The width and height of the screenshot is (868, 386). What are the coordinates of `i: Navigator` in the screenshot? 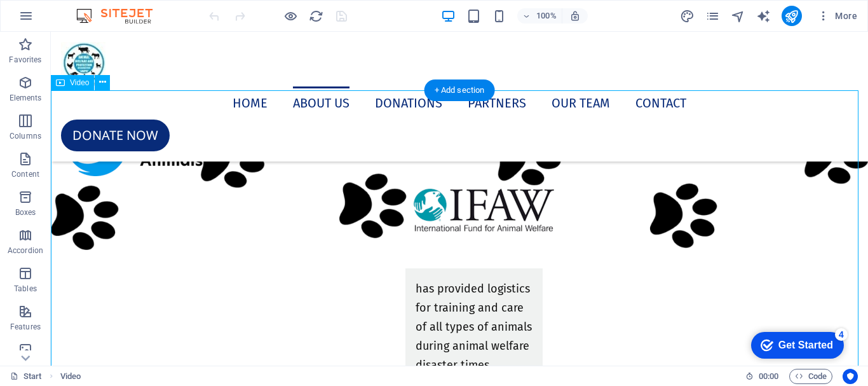 It's located at (738, 16).